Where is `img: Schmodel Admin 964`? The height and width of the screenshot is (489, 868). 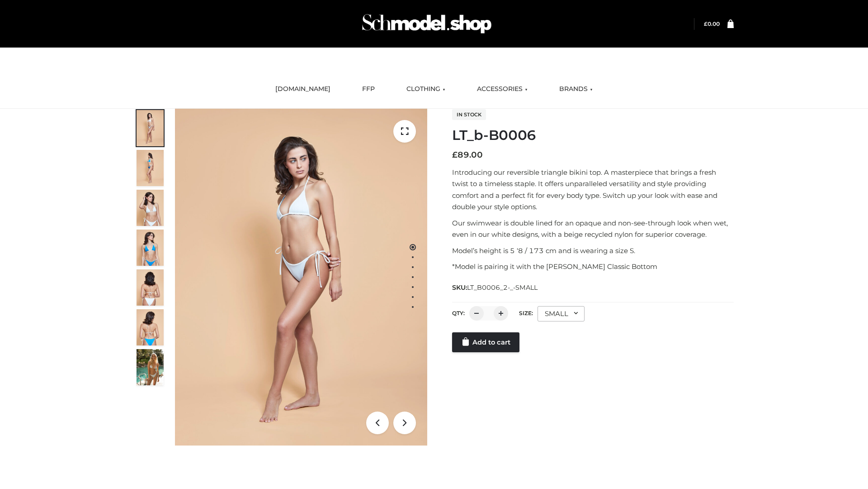
img: Schmodel Admin 964 is located at coordinates (427, 23).